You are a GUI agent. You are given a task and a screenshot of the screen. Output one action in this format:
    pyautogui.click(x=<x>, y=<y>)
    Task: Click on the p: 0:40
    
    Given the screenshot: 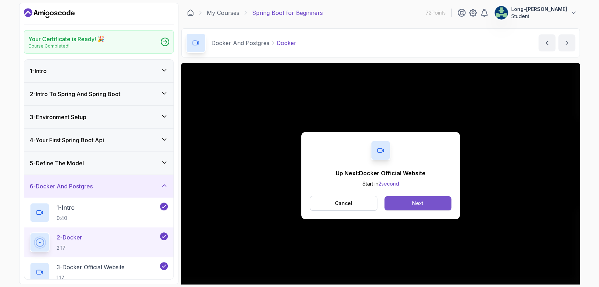 What is the action you would take?
    pyautogui.click(x=66, y=218)
    